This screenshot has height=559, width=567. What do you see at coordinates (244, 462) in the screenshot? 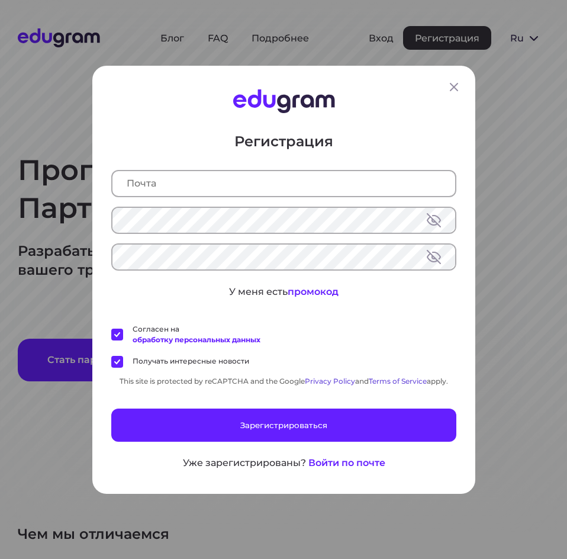
I see `p: Уже зарегистрированы?` at bounding box center [244, 462].